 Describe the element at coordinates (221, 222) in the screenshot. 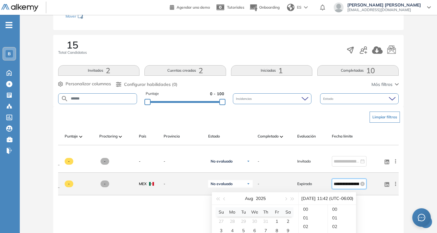

I see `td: 2025-07-27` at that location.